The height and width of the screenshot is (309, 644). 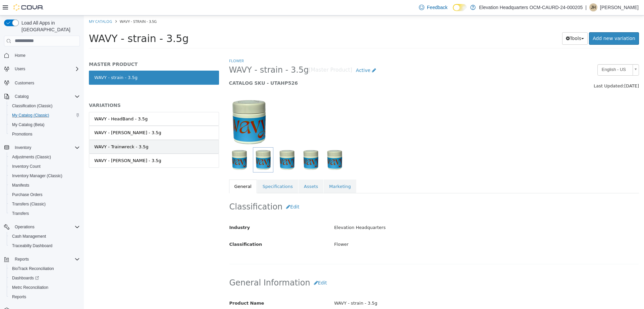 I want to click on a: Specifications, so click(x=194, y=171).